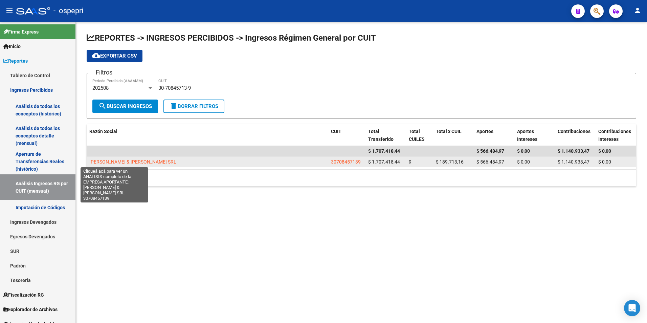  I want to click on span: Total Transferido, so click(381, 135).